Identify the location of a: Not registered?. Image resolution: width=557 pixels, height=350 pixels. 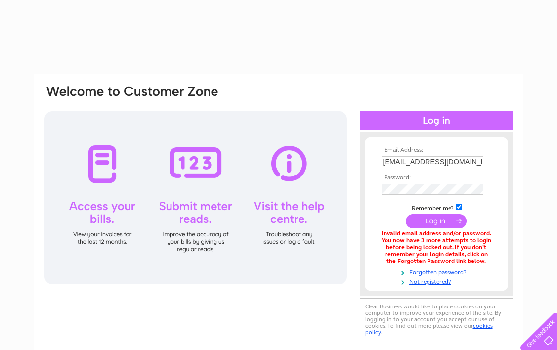
(437, 281).